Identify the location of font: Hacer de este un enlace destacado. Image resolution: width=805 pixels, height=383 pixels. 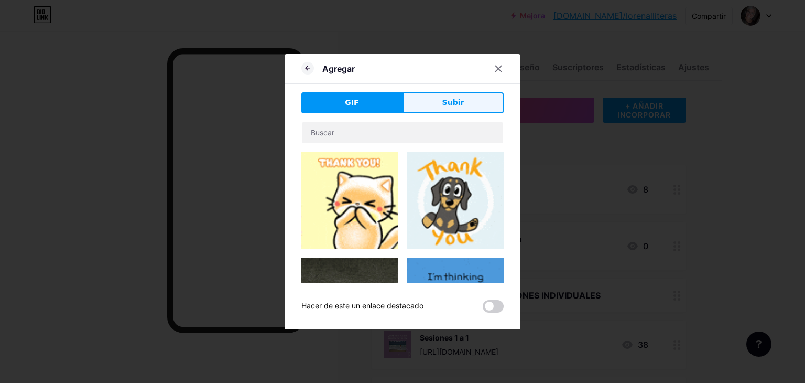
(362, 305).